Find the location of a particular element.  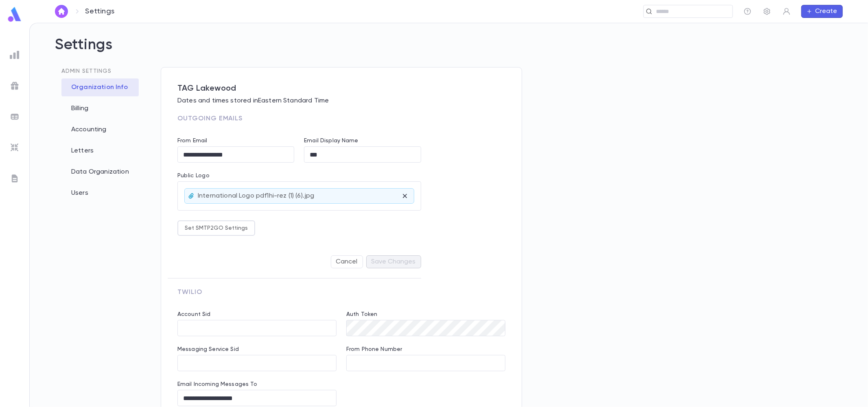

label: From Phone Number is located at coordinates (374, 350).